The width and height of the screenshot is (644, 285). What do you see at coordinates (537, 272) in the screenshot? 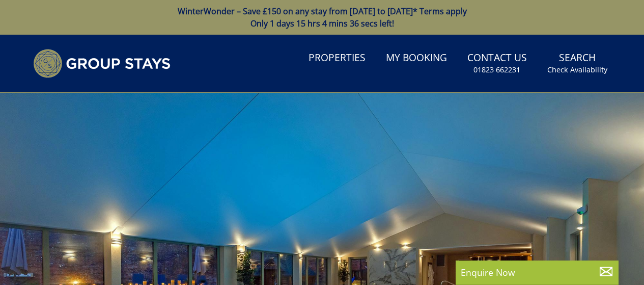
I see `p: Enquire Now` at bounding box center [537, 272].